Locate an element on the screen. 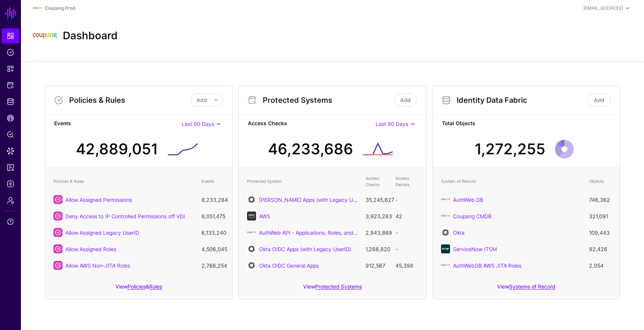 Image resolution: width=644 pixels, height=330 pixels. a: Dashboard is located at coordinates (10, 36).